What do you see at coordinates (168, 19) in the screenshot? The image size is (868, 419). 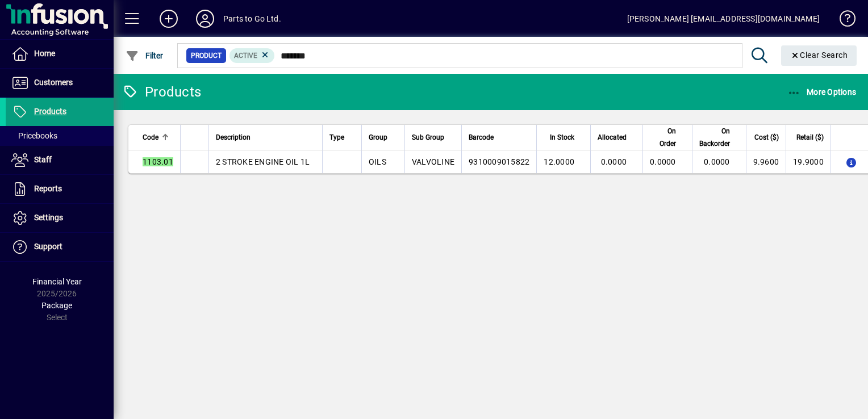 I see `button: Add` at bounding box center [168, 19].